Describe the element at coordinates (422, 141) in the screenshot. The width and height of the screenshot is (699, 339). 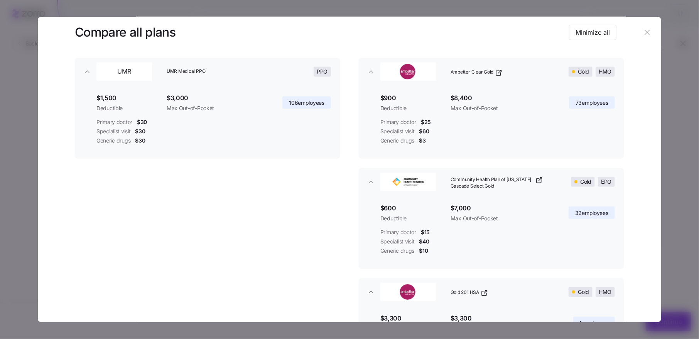
I see `span: $3` at that location.